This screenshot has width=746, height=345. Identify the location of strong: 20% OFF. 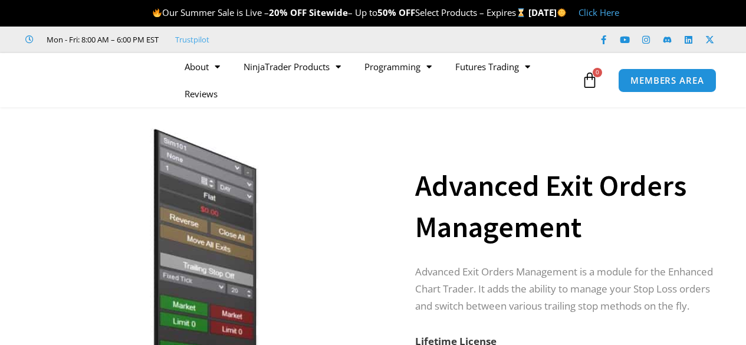
(288, 12).